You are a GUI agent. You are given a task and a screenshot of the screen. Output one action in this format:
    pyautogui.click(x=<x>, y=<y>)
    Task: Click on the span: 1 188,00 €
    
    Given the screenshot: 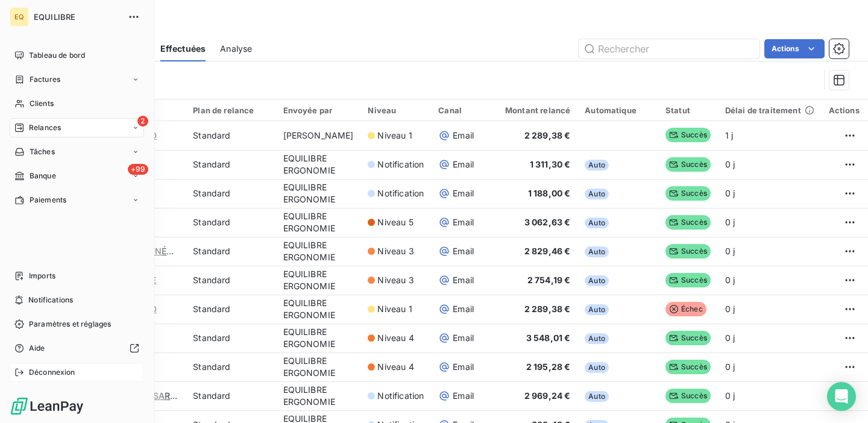 What is the action you would take?
    pyautogui.click(x=549, y=193)
    